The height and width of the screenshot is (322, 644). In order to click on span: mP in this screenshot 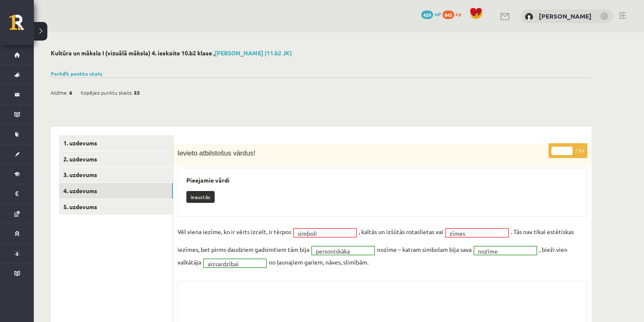, I will do `click(438, 14)`.